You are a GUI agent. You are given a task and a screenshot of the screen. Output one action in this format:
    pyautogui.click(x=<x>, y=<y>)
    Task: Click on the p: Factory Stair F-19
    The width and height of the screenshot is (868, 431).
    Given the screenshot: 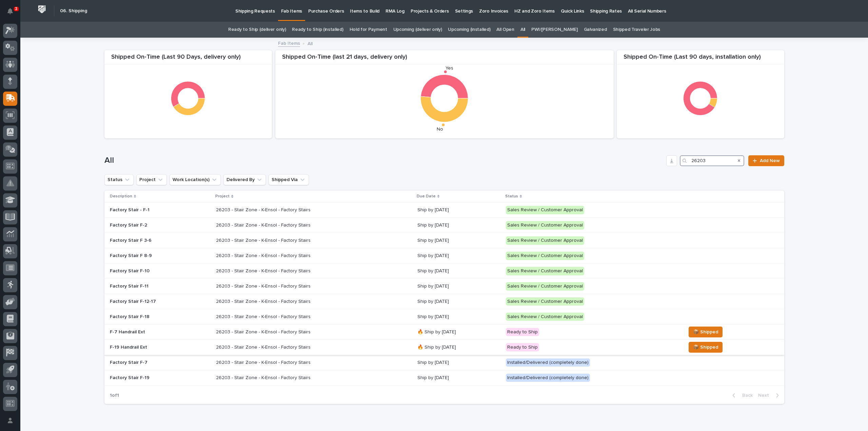 What is the action you would take?
    pyautogui.click(x=160, y=378)
    